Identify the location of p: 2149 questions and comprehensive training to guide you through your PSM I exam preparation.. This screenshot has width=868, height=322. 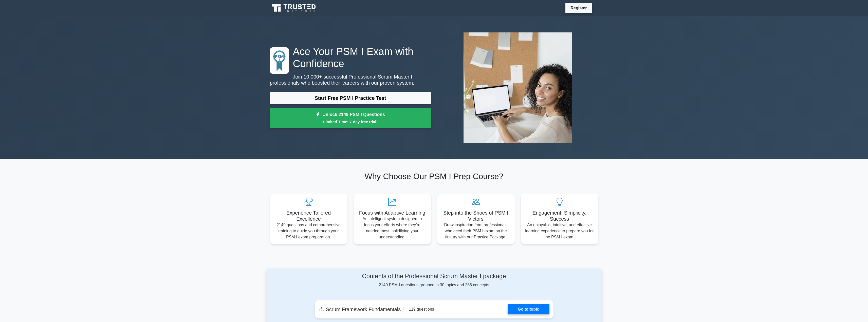
(308, 231).